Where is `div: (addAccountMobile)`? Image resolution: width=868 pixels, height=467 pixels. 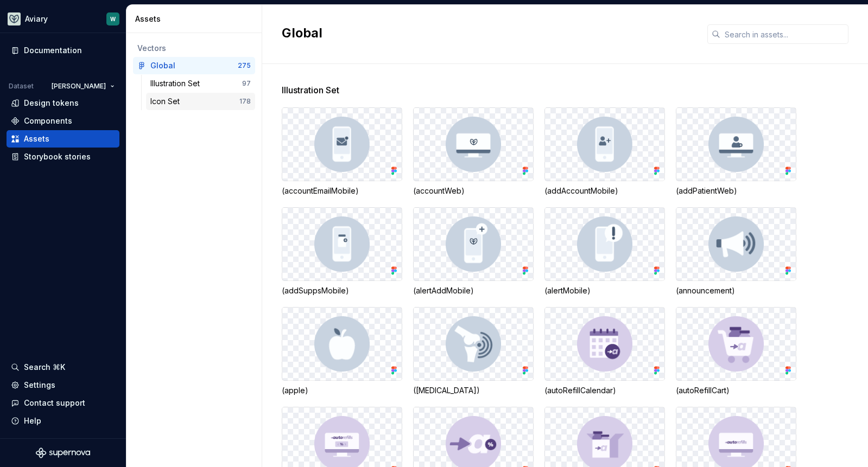 div: (addAccountMobile) is located at coordinates (605, 191).